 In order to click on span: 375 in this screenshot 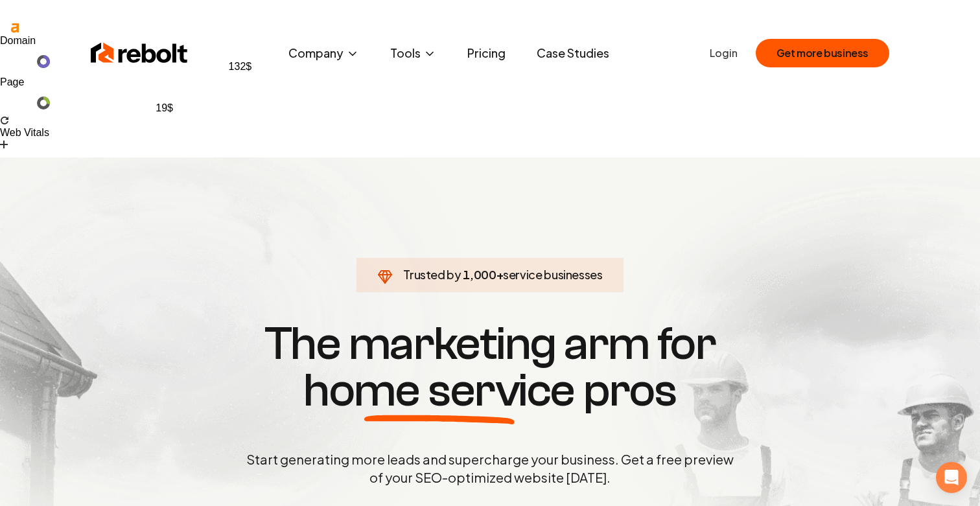, I will do `click(113, 103)`.